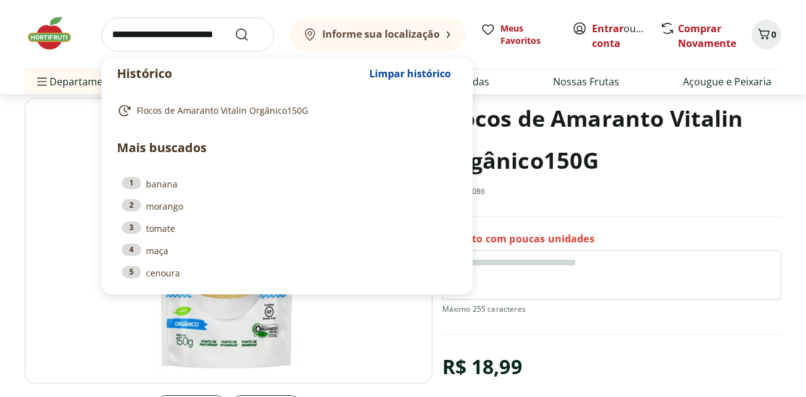 The height and width of the screenshot is (397, 806). I want to click on a: Comprar Novamente, so click(707, 36).